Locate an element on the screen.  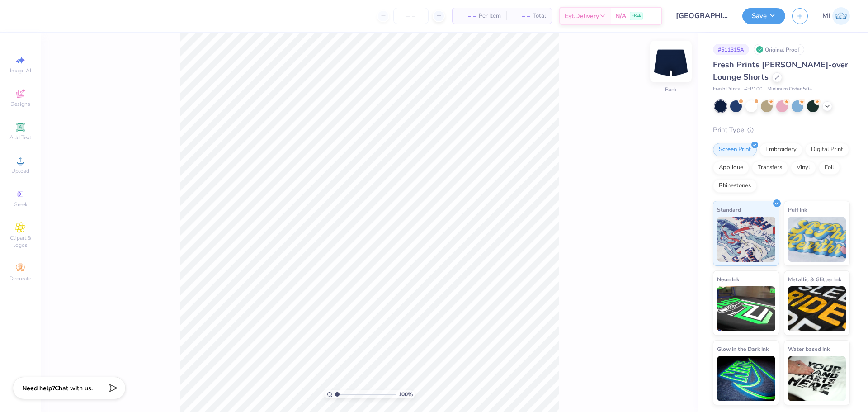
span: Designs is located at coordinates (20, 104).